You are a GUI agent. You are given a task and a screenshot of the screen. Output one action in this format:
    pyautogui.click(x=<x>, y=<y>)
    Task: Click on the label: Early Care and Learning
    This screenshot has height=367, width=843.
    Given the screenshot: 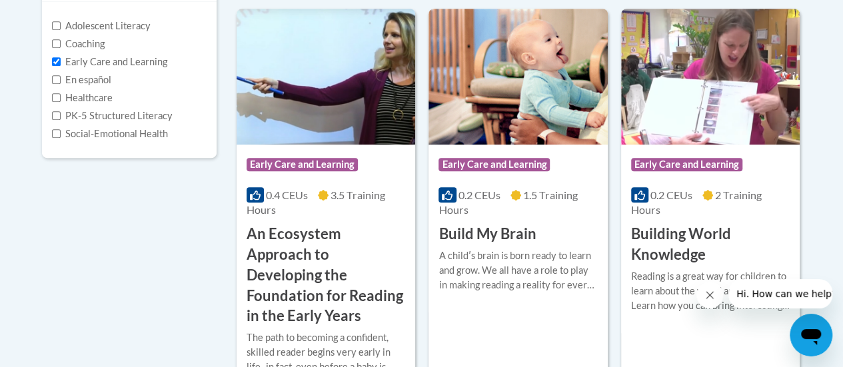 What is the action you would take?
    pyautogui.click(x=109, y=62)
    